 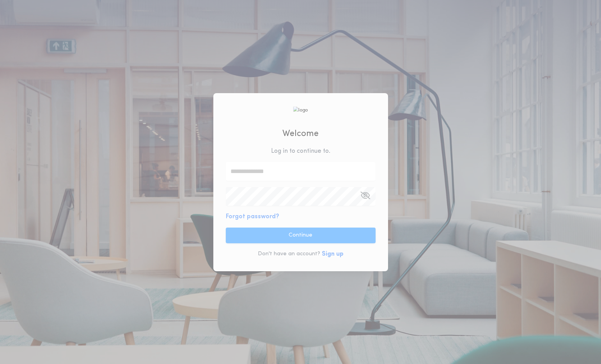 I want to click on p: Log in to continue to ., so click(x=300, y=151).